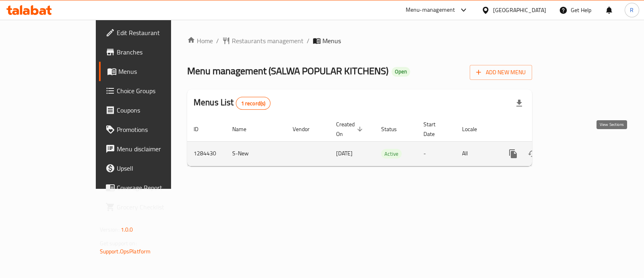 The width and height of the screenshot is (644, 278). What do you see at coordinates (253, 103) in the screenshot?
I see `span: 1 record(s)` at bounding box center [253, 103].